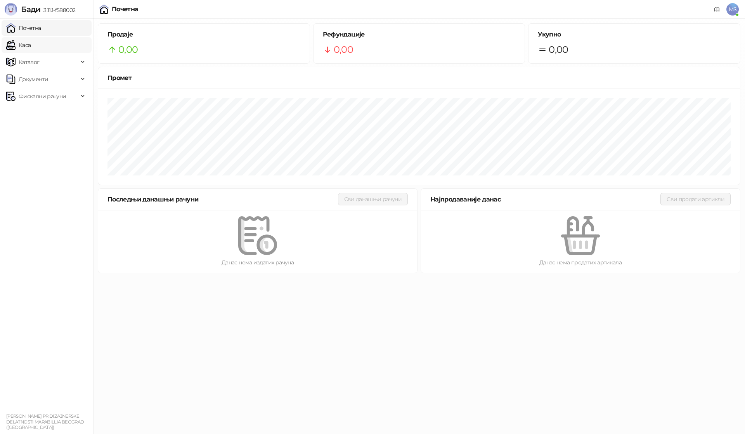 The height and width of the screenshot is (434, 745). What do you see at coordinates (24, 28) in the screenshot?
I see `a: Почетна` at bounding box center [24, 28].